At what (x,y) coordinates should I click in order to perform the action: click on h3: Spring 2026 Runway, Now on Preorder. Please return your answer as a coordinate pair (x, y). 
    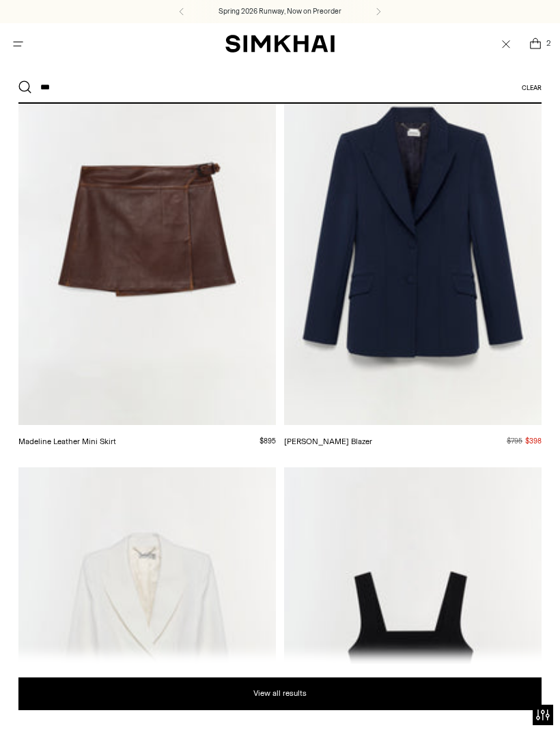
    Looking at the image, I should click on (280, 12).